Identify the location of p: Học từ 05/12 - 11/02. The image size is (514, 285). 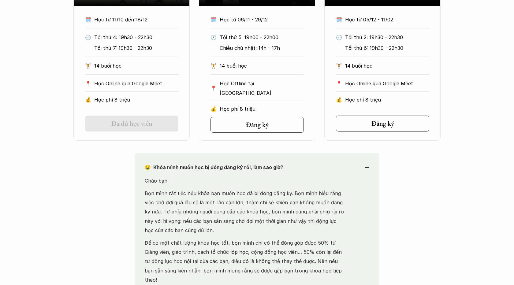
(382, 20).